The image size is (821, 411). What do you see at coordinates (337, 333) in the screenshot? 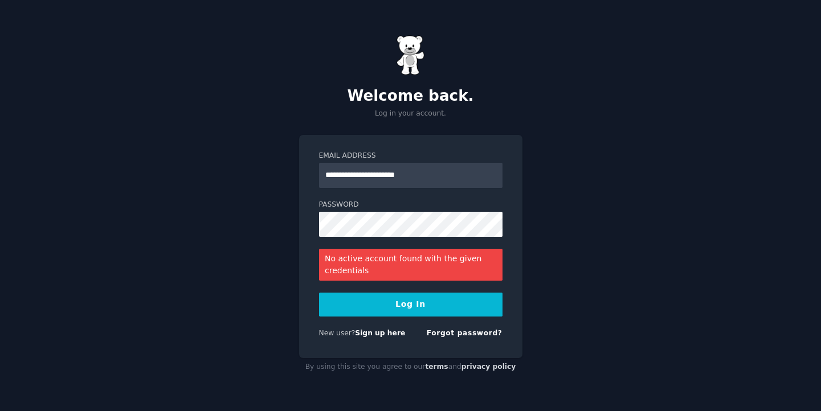
I see `span: New user?` at bounding box center [337, 333].